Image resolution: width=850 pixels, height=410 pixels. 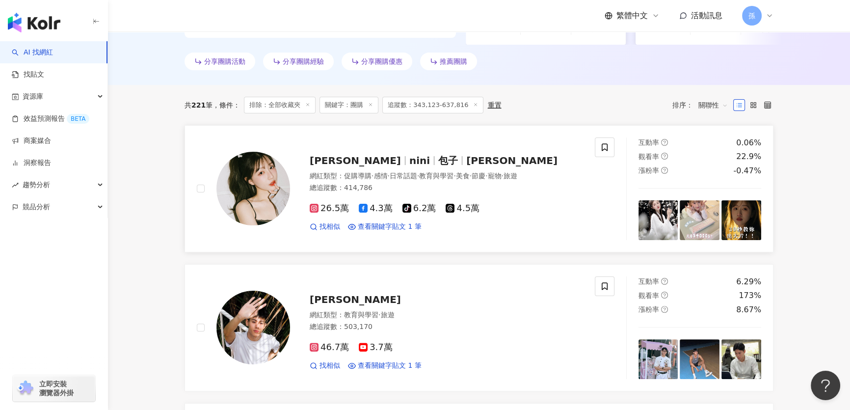 What do you see at coordinates (748, 143) in the screenshot?
I see `div: 0.06%` at bounding box center [748, 143].